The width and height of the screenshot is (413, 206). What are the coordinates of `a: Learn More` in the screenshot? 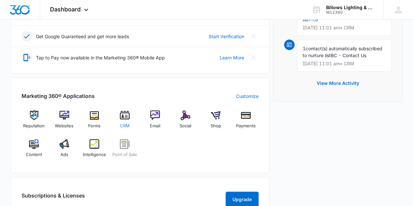 It's located at (232, 57).